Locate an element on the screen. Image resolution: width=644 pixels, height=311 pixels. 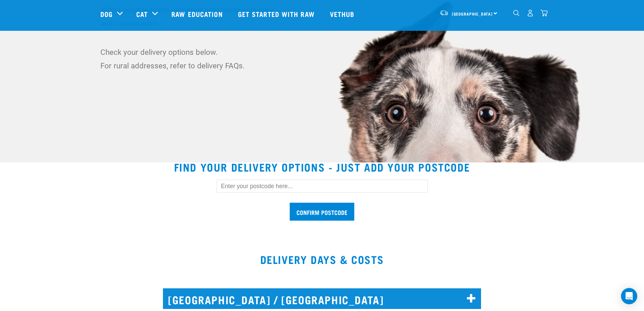
div: Open Intercom Messenger is located at coordinates (629, 296).